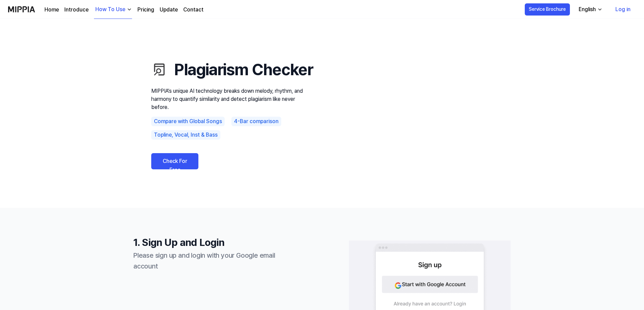 This screenshot has height=310, width=644. I want to click on a: Home, so click(52, 10).